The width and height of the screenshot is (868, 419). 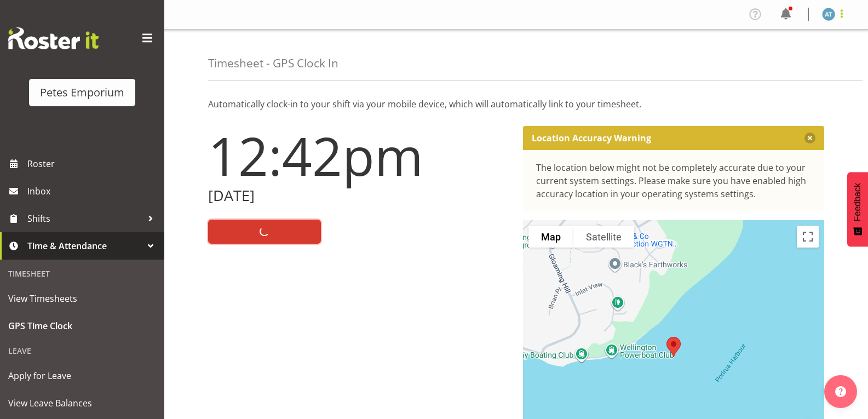 What do you see at coordinates (591, 138) in the screenshot?
I see `p: Location Accuracy Warning` at bounding box center [591, 138].